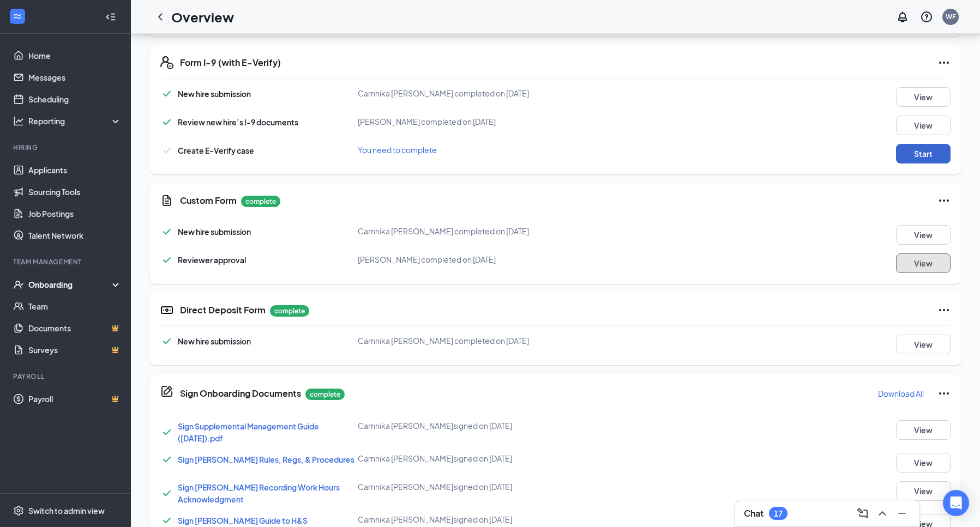  I want to click on h5: Form I-9 (with E-Verify), so click(230, 63).